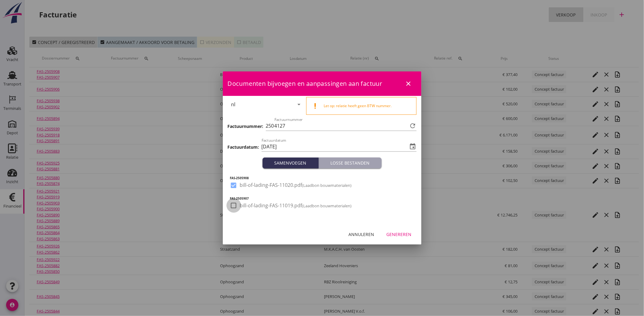 This screenshot has height=316, width=644. I want to click on i: event, so click(413, 146).